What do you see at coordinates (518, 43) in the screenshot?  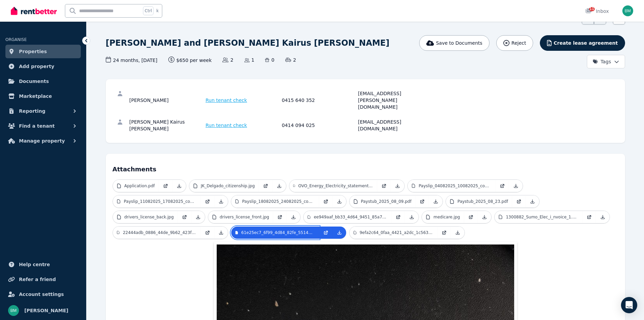 I see `span: Reject` at bounding box center [518, 43].